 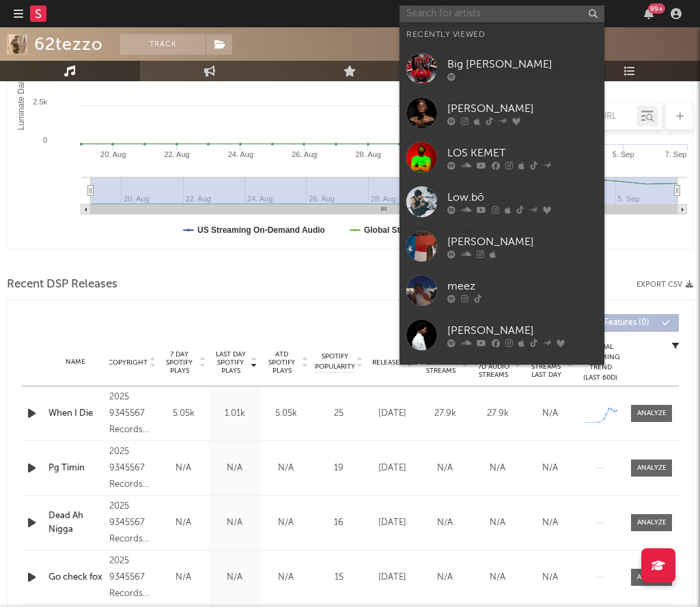 I want to click on span: Features ( 0 ), so click(x=627, y=323).